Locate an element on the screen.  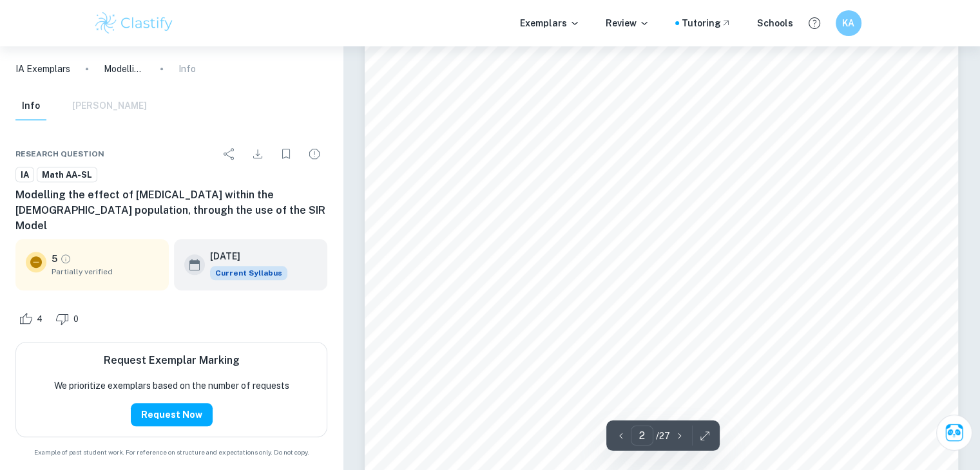
button: Info is located at coordinates (31, 106).